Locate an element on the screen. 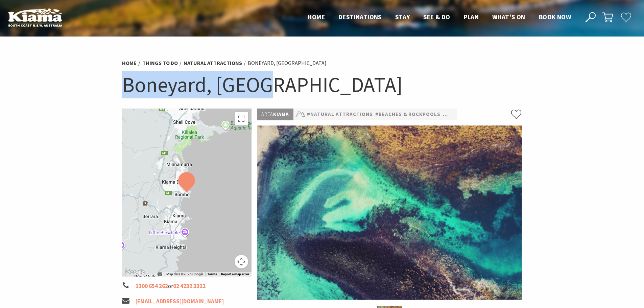 The height and width of the screenshot is (308, 644). span: Home is located at coordinates (316, 17).